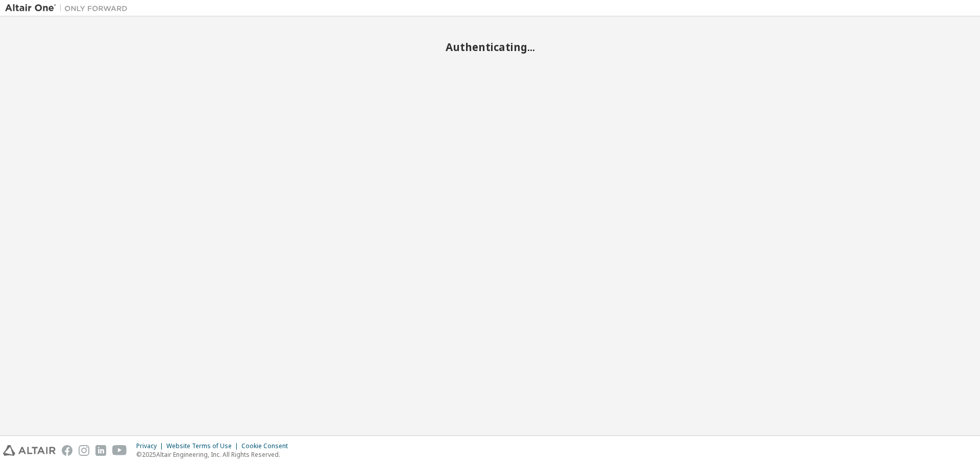 Image resolution: width=980 pixels, height=465 pixels. Describe the element at coordinates (215, 454) in the screenshot. I see `p: © 2025 Altair Engineering, Inc. All Rights Reserved.` at that location.